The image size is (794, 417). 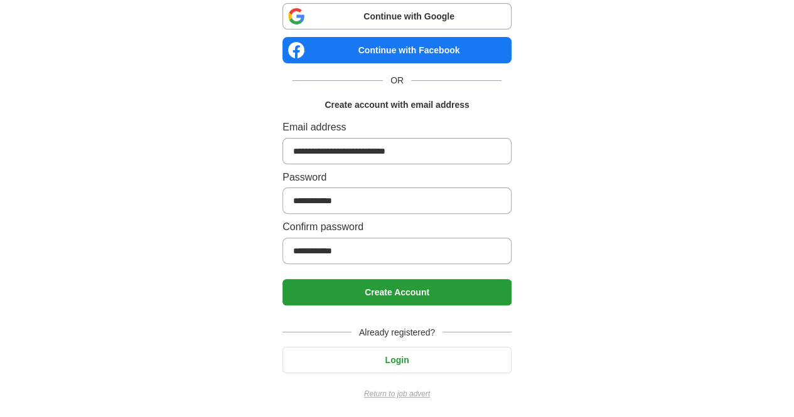 What do you see at coordinates (397, 293) in the screenshot?
I see `button: Create Account` at bounding box center [397, 293].